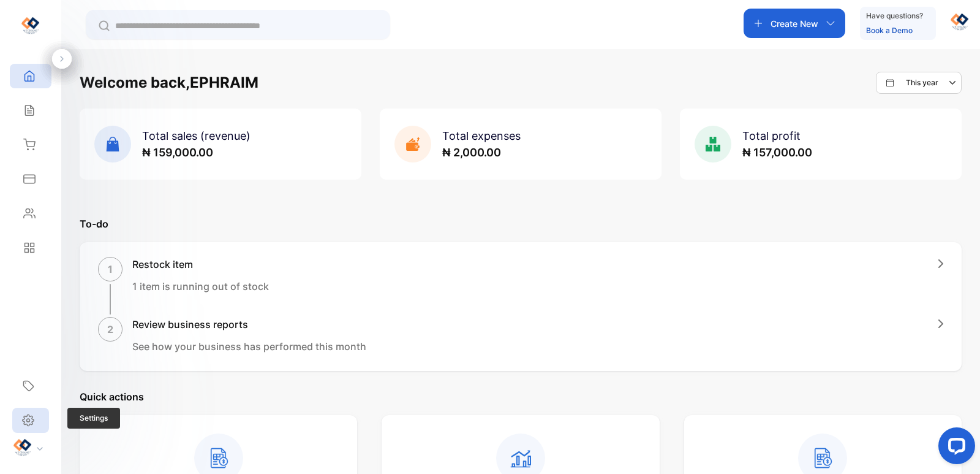 This screenshot has width=980, height=474. What do you see at coordinates (778, 152) in the screenshot?
I see `span: ₦ 157,000.00` at bounding box center [778, 152].